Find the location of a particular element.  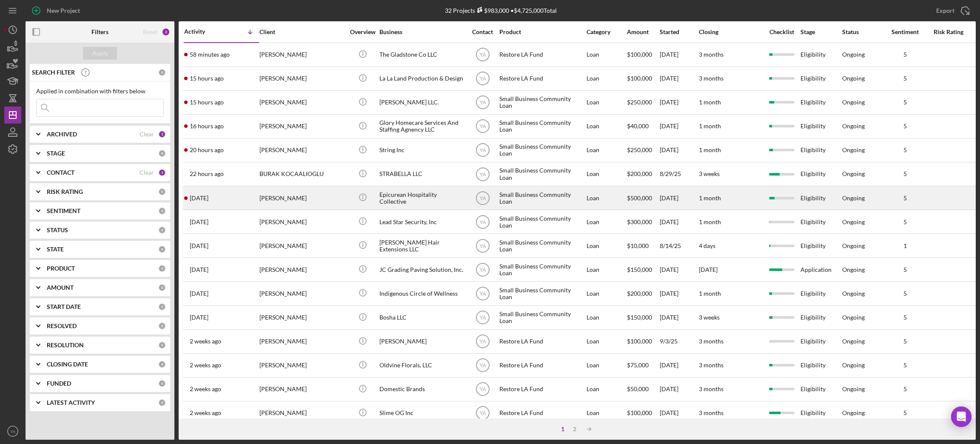

b: SENTIMENT is located at coordinates (64, 211).